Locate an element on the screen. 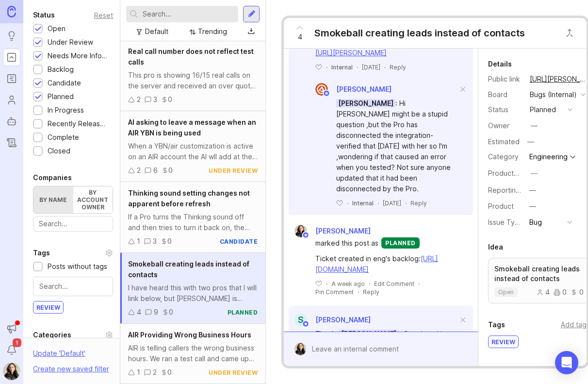 The image size is (588, 384). div: S is located at coordinates (301, 320).